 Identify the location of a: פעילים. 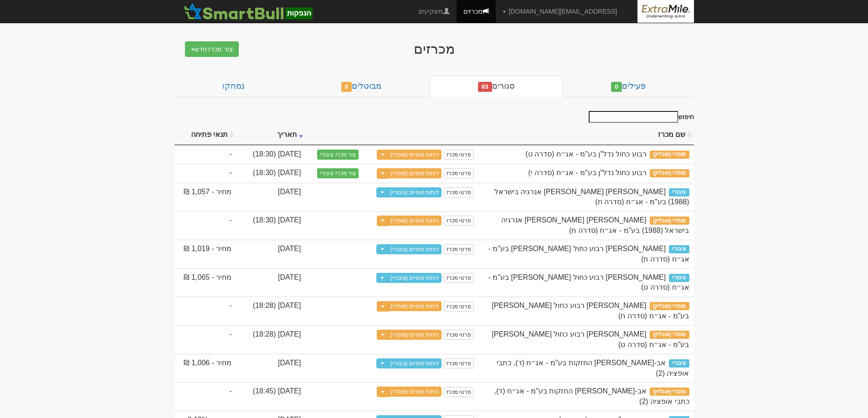
(628, 86).